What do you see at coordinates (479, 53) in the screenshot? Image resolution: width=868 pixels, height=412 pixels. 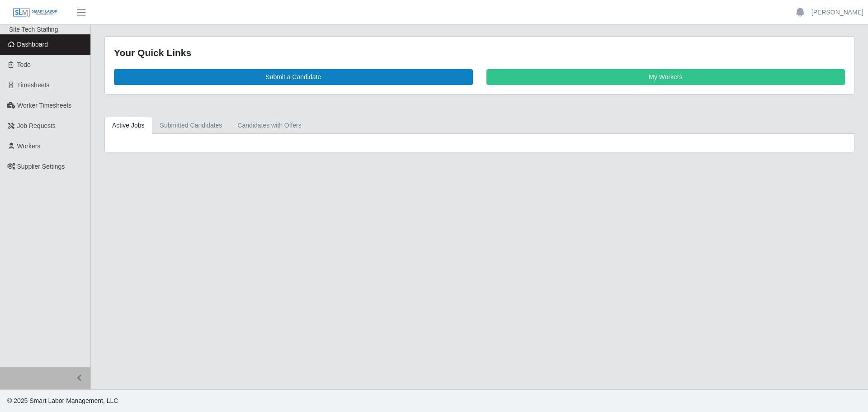 I see `div: Your Quick Links` at bounding box center [479, 53].